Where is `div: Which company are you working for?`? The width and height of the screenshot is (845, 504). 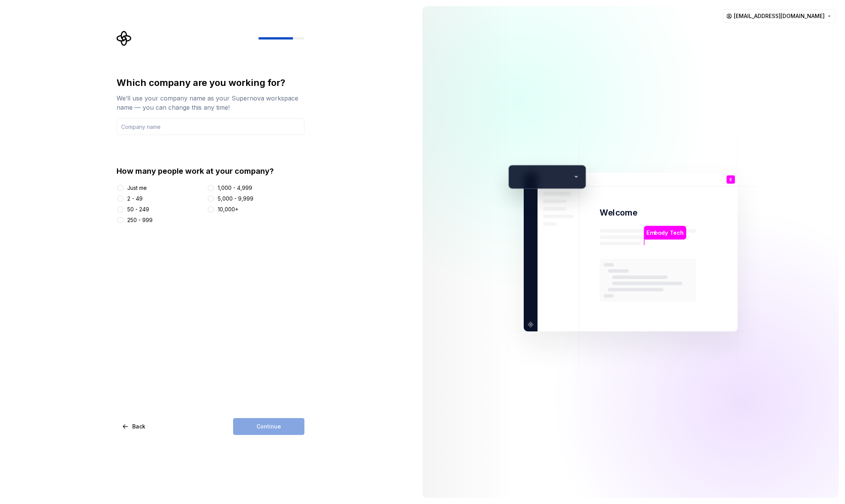
div: Which company are you working for? is located at coordinates (210, 83).